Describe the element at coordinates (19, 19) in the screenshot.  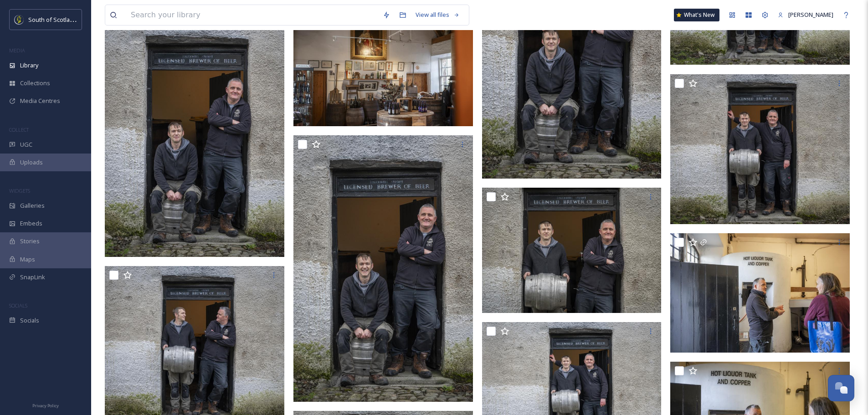
I see `img: images.jpeg` at that location.